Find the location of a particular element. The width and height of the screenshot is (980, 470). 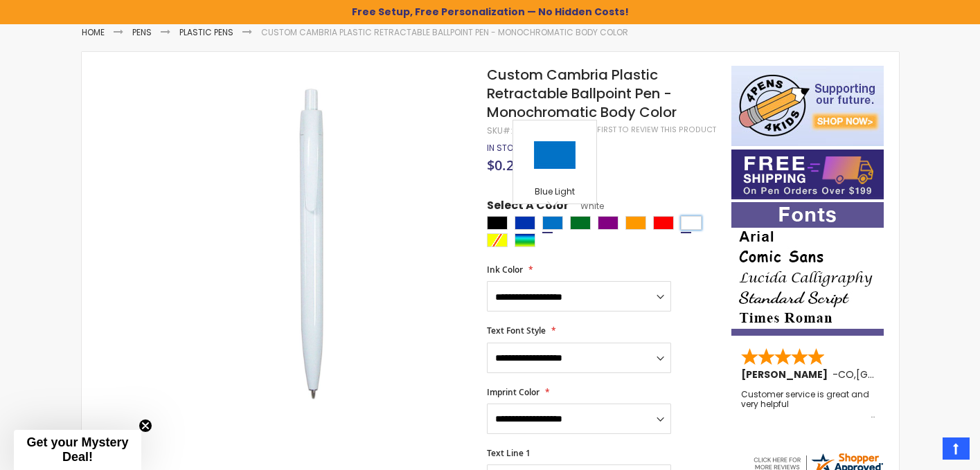

span: Imprint Color is located at coordinates (514, 392).